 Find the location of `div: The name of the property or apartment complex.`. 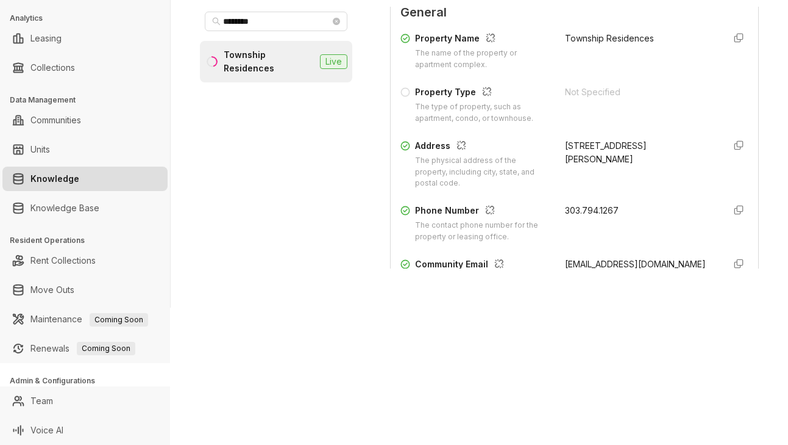

div: The name of the property or apartment complex. is located at coordinates (483, 59).